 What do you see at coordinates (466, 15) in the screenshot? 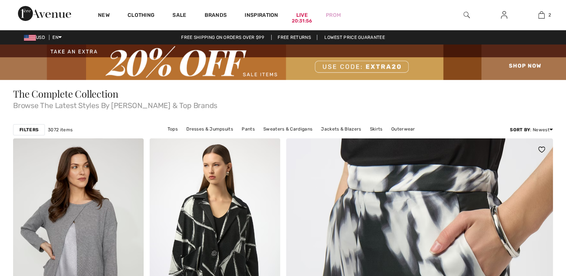
I see `img: search the website` at bounding box center [466, 15].